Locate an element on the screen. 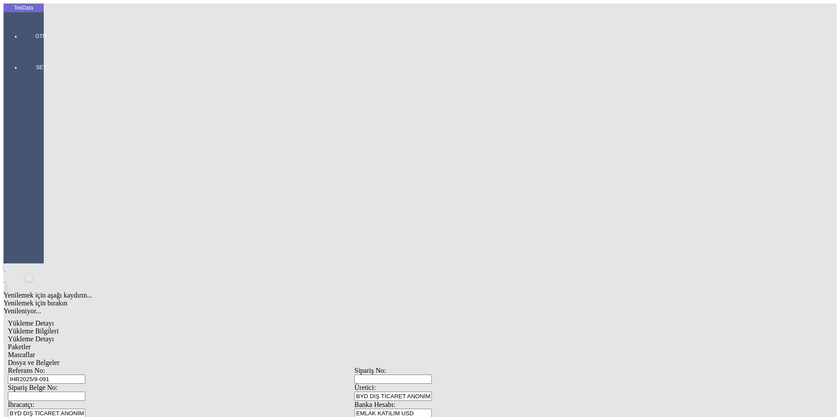 The image size is (840, 417). div: Yenilemek için bırakın is located at coordinates (354, 303).